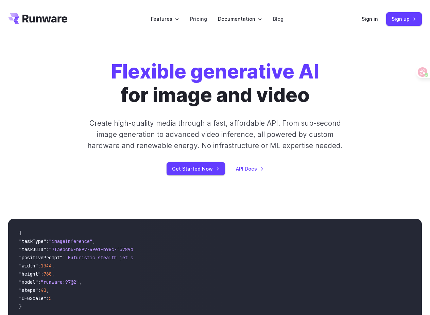 Image resolution: width=430 pixels, height=315 pixels. Describe the element at coordinates (215, 83) in the screenshot. I see `h1: for image and video` at that location.